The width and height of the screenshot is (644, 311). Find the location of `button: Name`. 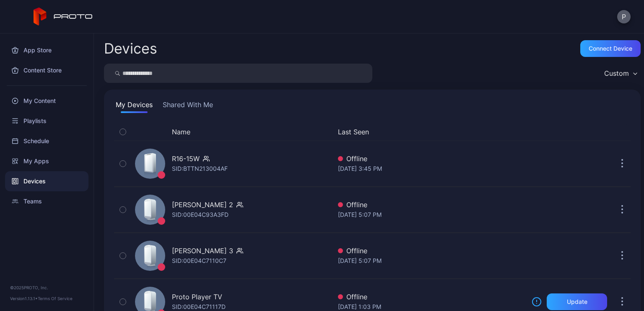

button: Name is located at coordinates (181, 132).